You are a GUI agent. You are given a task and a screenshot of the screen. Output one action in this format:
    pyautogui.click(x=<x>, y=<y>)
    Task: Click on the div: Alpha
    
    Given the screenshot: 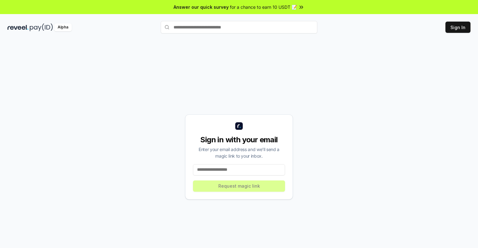 What is the action you would take?
    pyautogui.click(x=63, y=27)
    